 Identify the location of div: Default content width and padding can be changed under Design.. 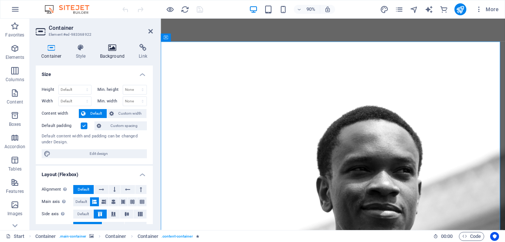
(94, 139).